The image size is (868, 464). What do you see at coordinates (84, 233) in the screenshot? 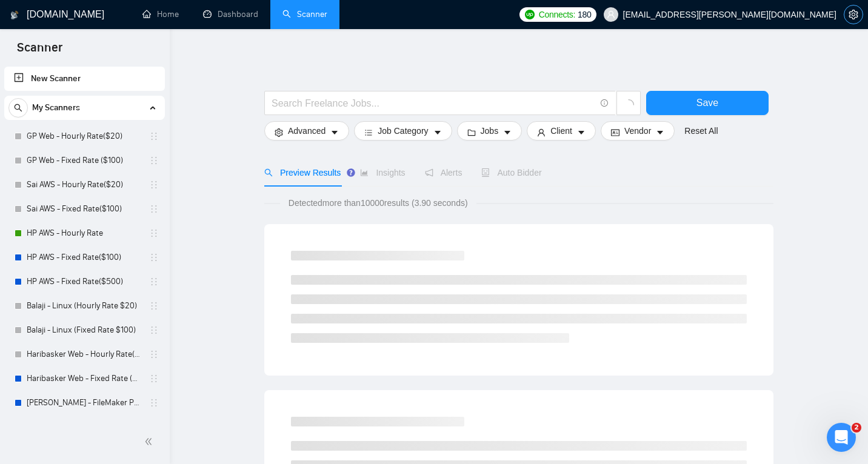
I see `a: HP AWS - Hourly Rate` at bounding box center [84, 233].